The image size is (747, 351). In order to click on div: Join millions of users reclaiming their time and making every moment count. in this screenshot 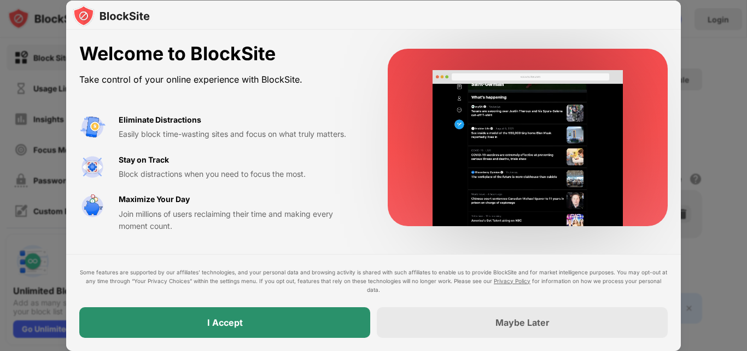, I will do `click(240, 220)`.